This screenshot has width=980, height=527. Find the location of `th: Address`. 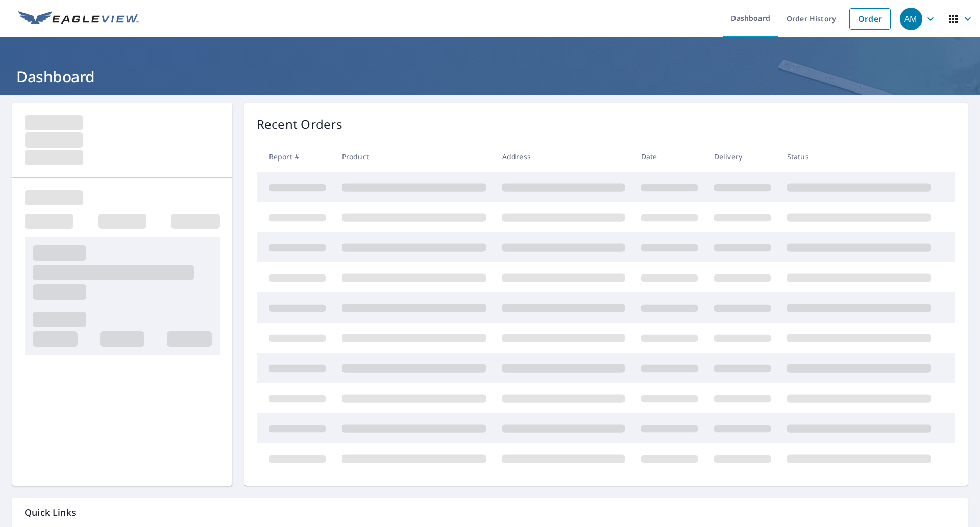

th: Address is located at coordinates (563, 156).